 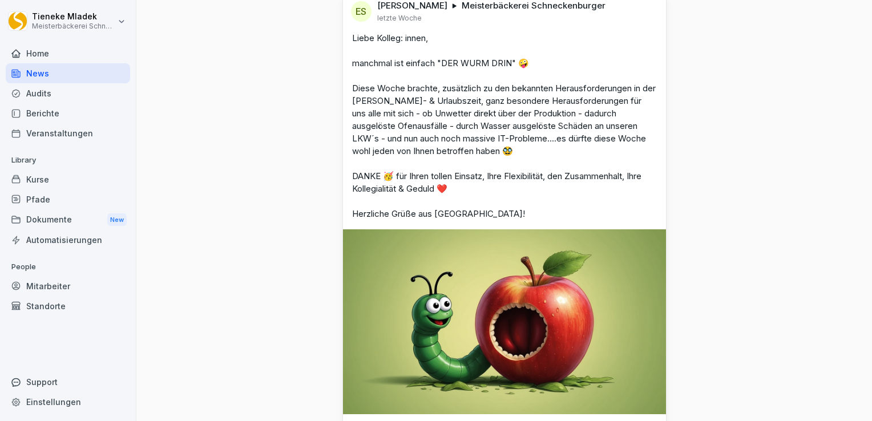 What do you see at coordinates (68, 53) in the screenshot?
I see `a: Home` at bounding box center [68, 53].